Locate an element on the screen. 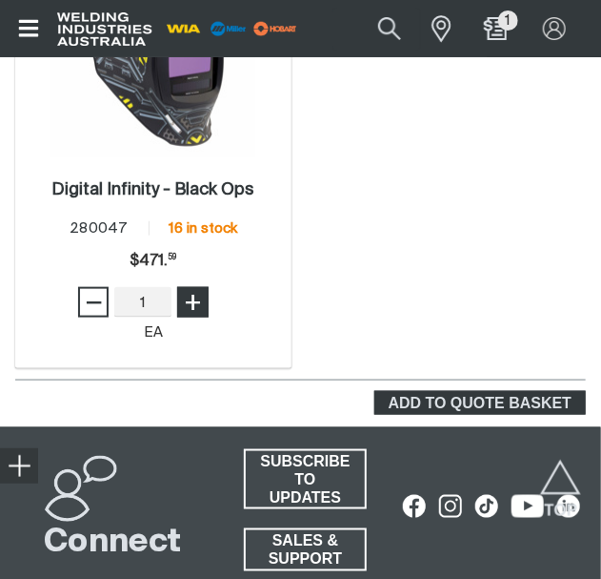 The height and width of the screenshot is (579, 601). button: Search products is located at coordinates (390, 29).